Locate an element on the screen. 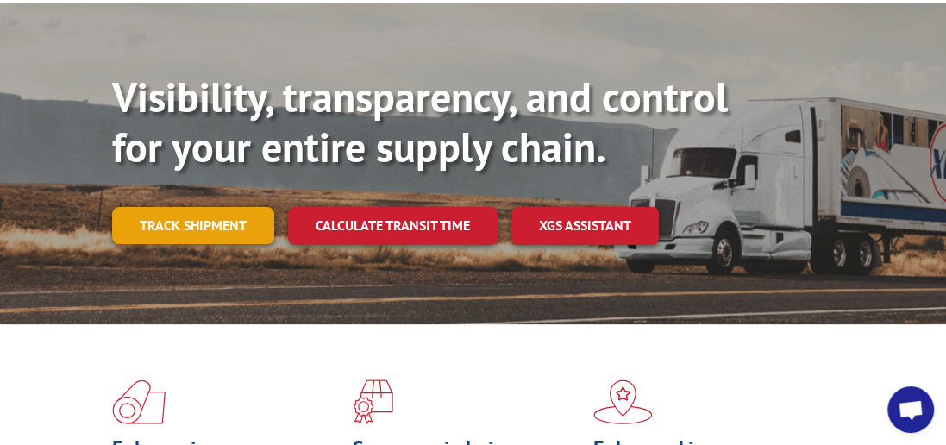 Image resolution: width=946 pixels, height=445 pixels. a: XGS ASSISTANT is located at coordinates (585, 225).